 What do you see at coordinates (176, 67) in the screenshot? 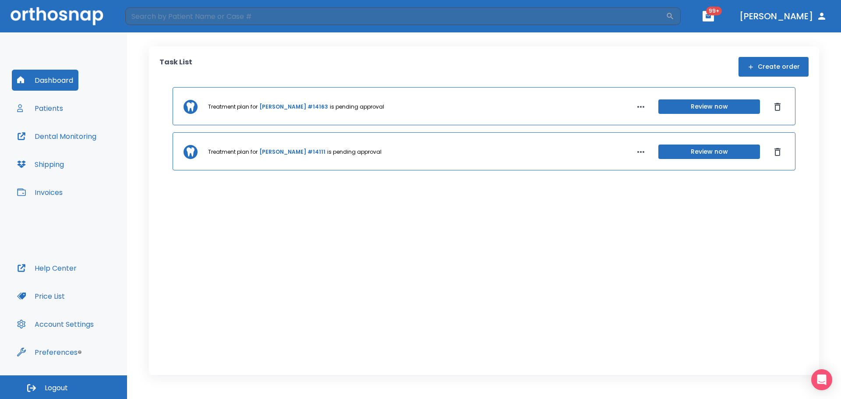
I see `p: Task List` at bounding box center [176, 67].